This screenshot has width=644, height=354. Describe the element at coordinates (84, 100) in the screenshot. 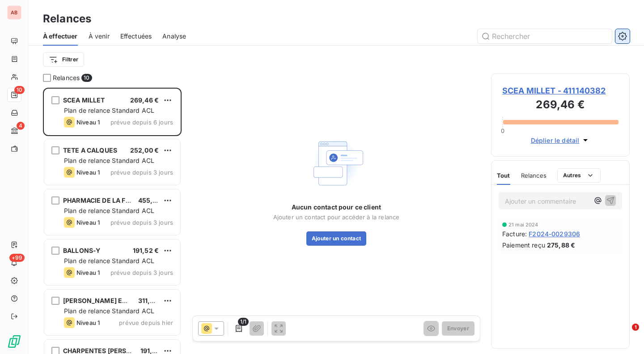

I see `span: SCEA MILLET` at that location.